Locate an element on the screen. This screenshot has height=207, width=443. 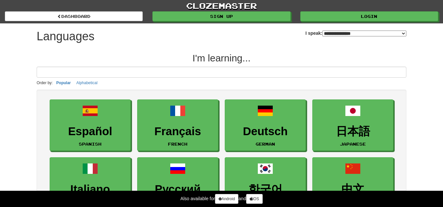
h3: Deutsch is located at coordinates (265, 131).